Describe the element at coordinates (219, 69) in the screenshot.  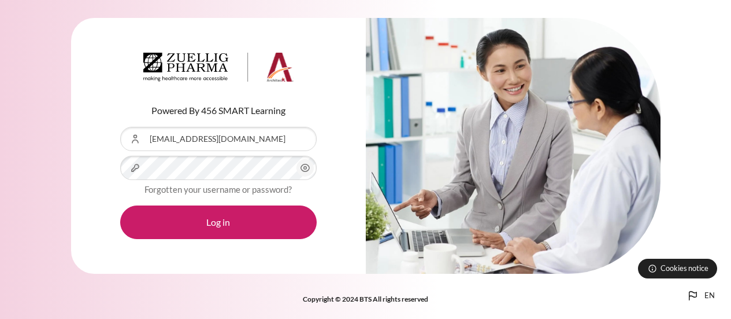
I see `a: Architeck` at that location.